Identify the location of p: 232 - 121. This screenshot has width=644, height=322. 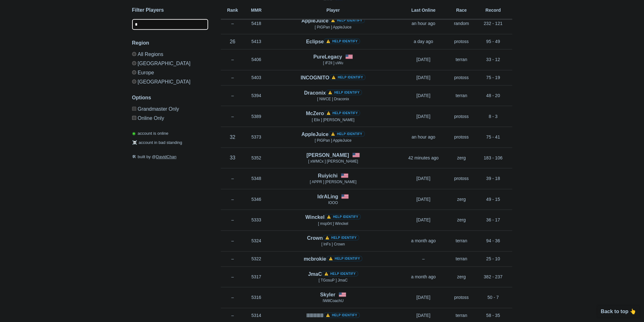
(493, 23).